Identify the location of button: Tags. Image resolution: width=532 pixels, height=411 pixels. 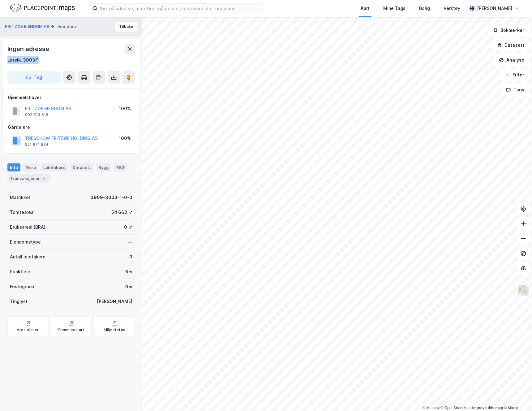
(515, 90).